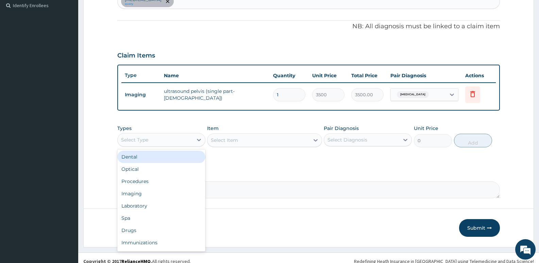  Describe the element at coordinates (289, 75) in the screenshot. I see `th: Quantity` at that location.